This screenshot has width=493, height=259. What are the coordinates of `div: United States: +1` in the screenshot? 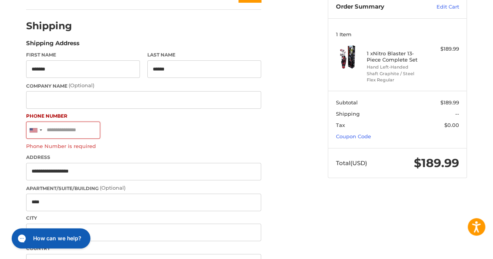 It's located at (35, 130).